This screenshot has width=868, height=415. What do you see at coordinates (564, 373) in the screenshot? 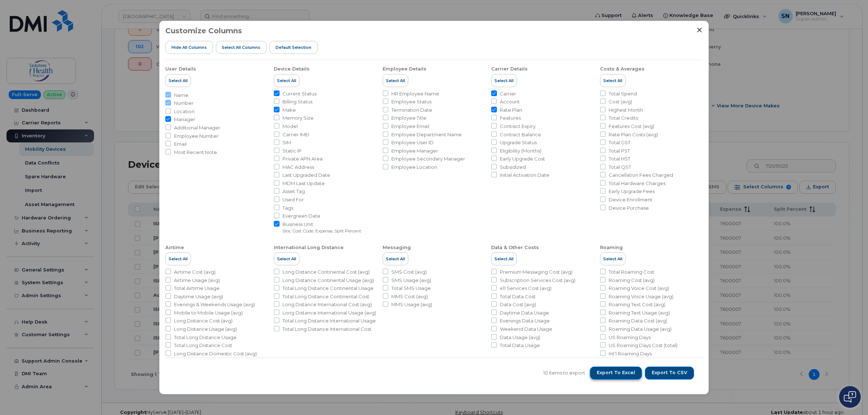
I see `span: 10 items to export` at bounding box center [564, 373].